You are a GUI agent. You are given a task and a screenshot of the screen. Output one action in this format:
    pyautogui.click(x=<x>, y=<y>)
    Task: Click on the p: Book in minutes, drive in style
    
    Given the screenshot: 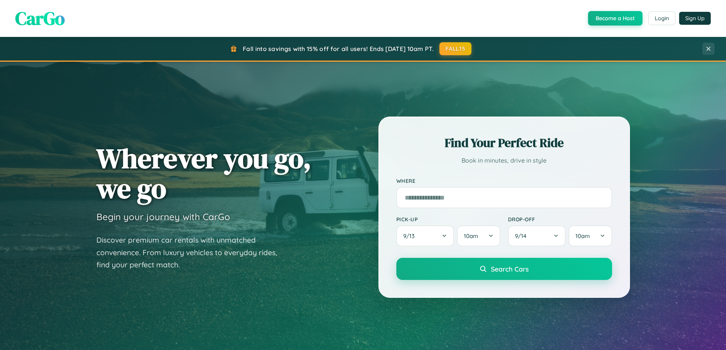 What is the action you would take?
    pyautogui.click(x=504, y=160)
    